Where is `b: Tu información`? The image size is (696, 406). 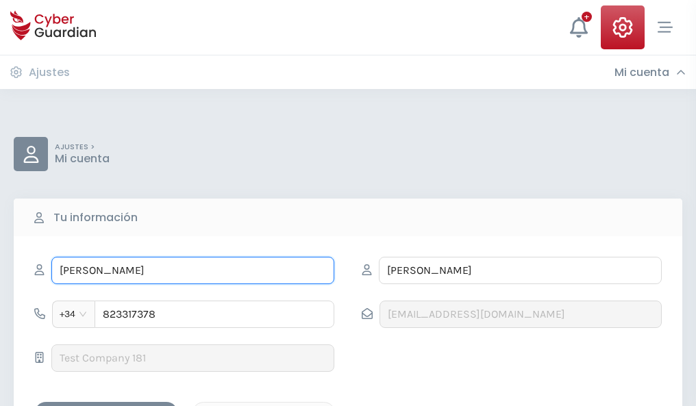
b: Tu información is located at coordinates (95, 218).